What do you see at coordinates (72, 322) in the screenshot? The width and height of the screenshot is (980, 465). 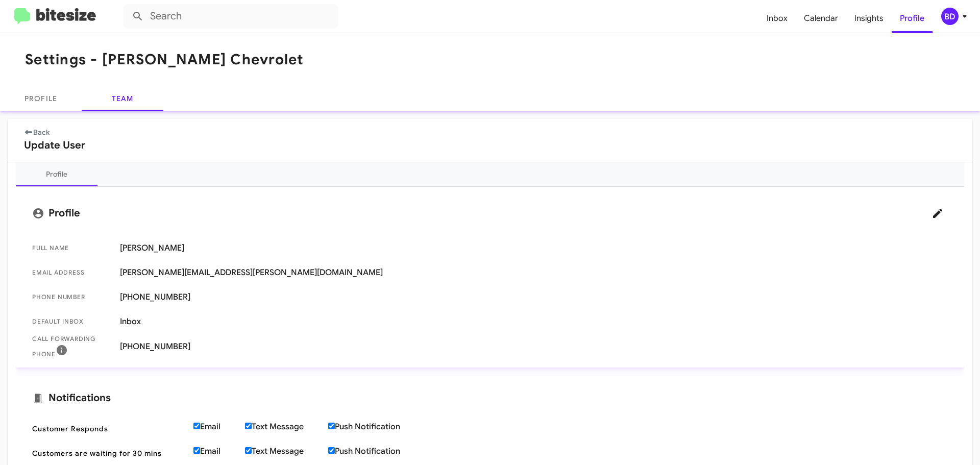 I see `span: Default Inbox` at bounding box center [72, 322].